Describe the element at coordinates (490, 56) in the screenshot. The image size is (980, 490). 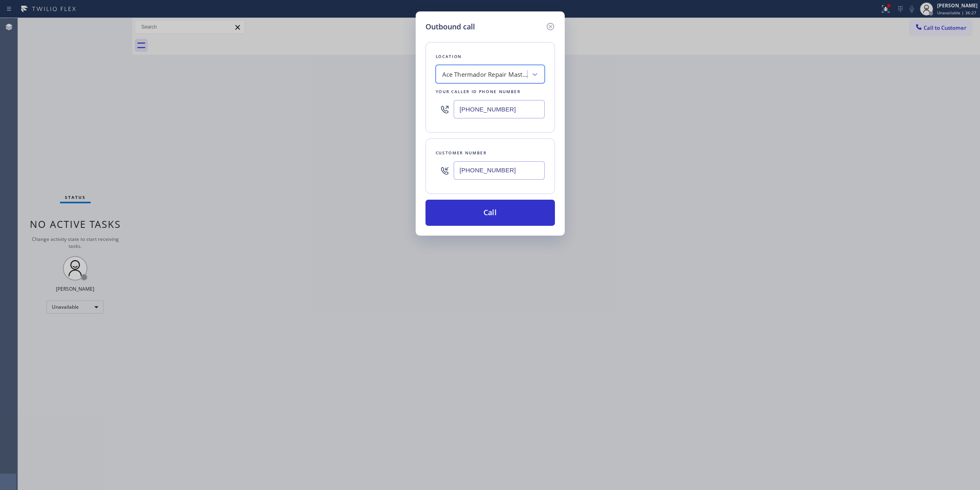
I see `div: Location` at that location.